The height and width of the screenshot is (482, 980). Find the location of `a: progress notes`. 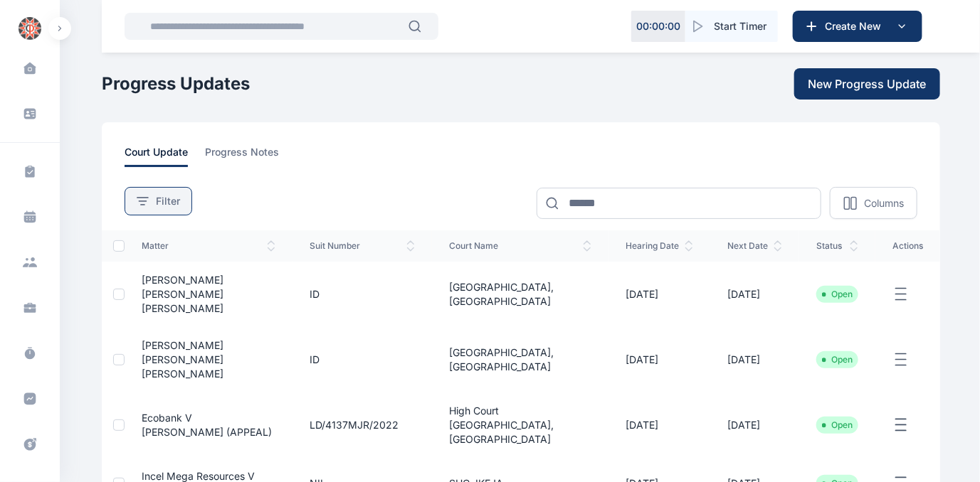

a: progress notes is located at coordinates (250, 156).